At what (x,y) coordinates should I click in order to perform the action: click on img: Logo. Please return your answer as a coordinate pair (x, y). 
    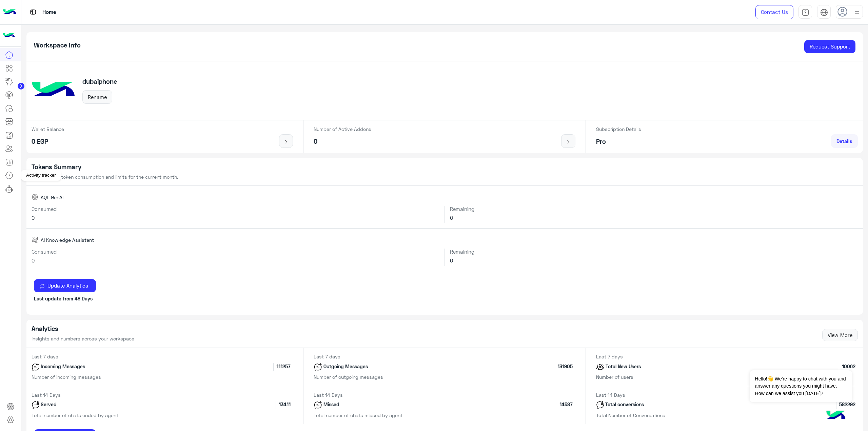
    Looking at the image, I should click on (10, 12).